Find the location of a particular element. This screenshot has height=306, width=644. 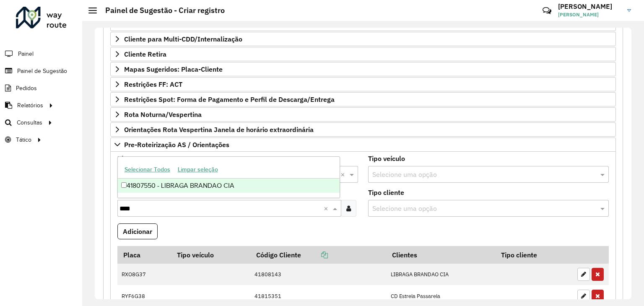

button: Selecionar Todos is located at coordinates (147, 169).